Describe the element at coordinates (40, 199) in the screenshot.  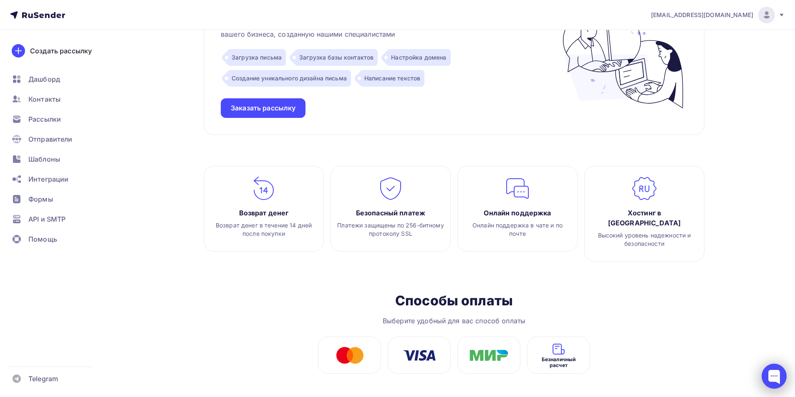
I see `span: Формы` at that location.